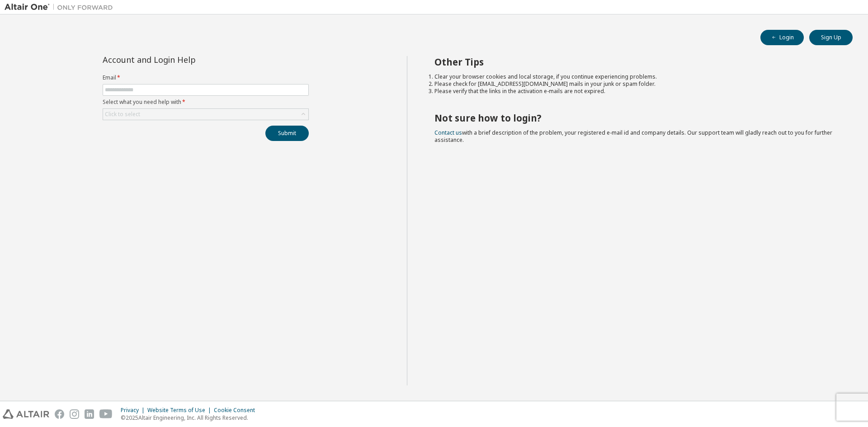  I want to click on p: © 2025 Altair Engineering, Inc. All Rights Reserved., so click(191, 417).